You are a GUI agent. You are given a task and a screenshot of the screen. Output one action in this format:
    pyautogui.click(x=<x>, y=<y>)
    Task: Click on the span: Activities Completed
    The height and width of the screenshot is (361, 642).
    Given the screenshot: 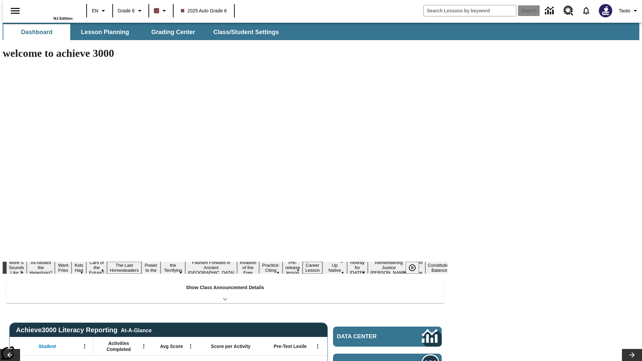 What is the action you would take?
    pyautogui.click(x=119, y=346)
    